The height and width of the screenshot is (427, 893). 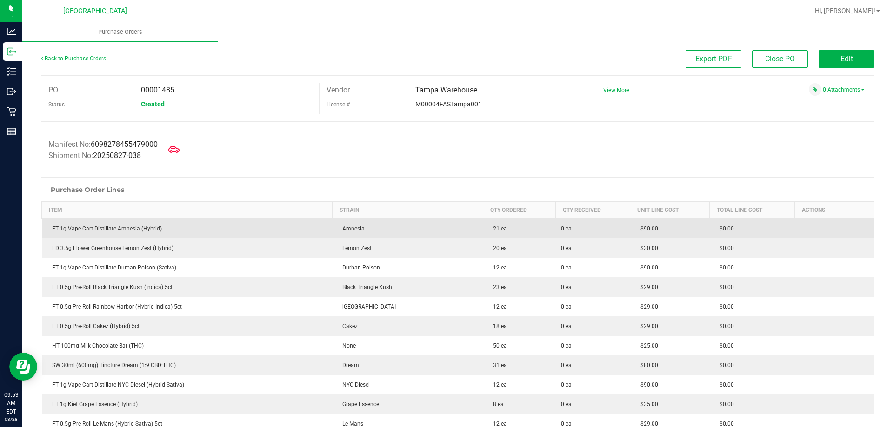 What do you see at coordinates (187, 346) in the screenshot?
I see `div: HT 100mg Milk Chocolate Bar (THC)` at bounding box center [187, 346].